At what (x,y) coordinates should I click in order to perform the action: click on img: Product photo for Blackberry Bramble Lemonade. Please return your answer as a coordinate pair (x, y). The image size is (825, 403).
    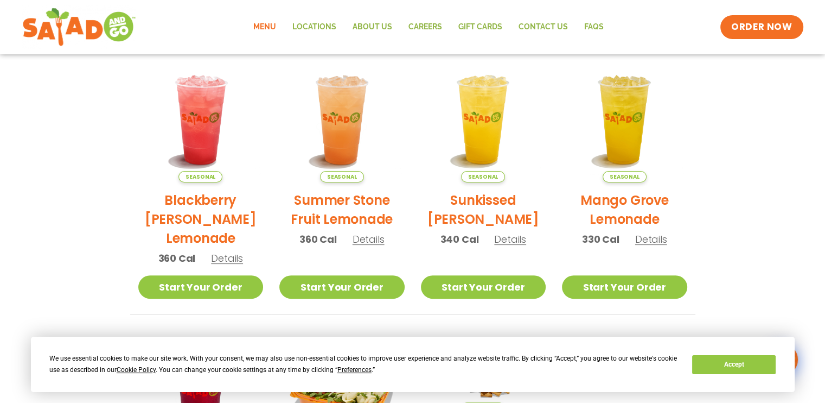
    Looking at the image, I should click on (201, 119).